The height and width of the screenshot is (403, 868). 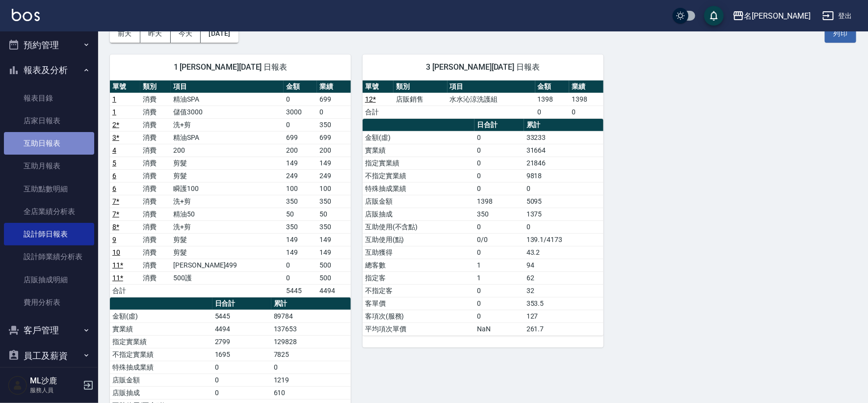 What do you see at coordinates (418, 227) in the screenshot?
I see `td: 互助使用(不含點)` at bounding box center [418, 227].